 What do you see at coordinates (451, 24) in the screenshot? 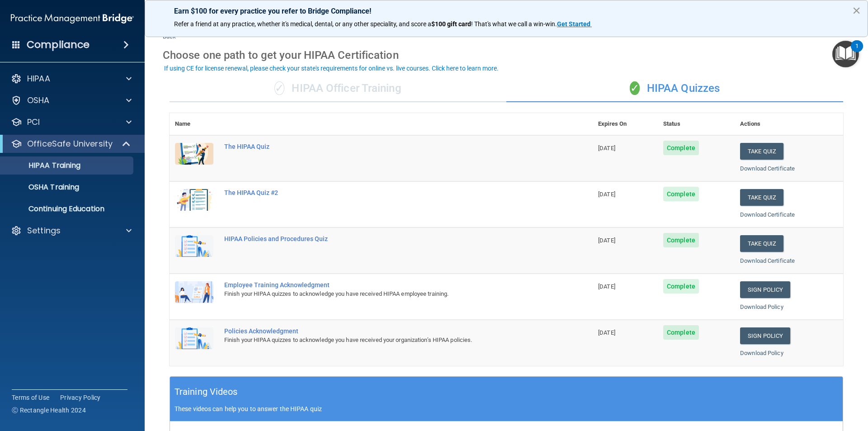
I see `strong: $100 gift card` at bounding box center [451, 24].